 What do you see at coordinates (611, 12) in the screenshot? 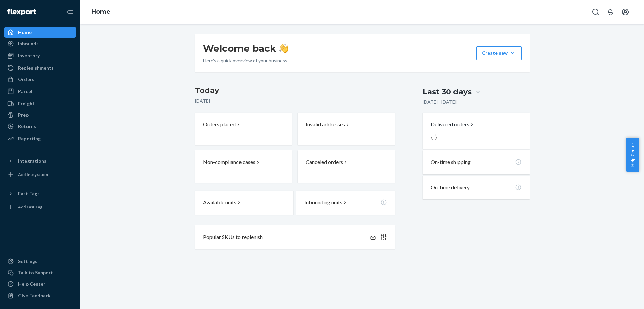
I see `button: Open notifications` at bounding box center [611, 12].